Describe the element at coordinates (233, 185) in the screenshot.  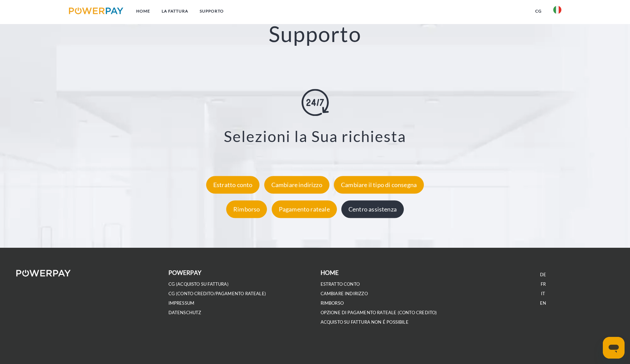
I see `a: Estratto conto` at that location.